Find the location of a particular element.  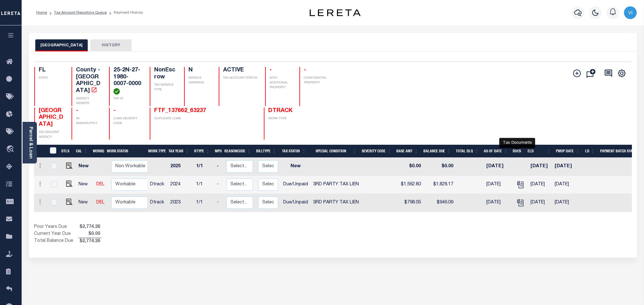

p: SERVICE OVERRIDE is located at coordinates (200, 81).